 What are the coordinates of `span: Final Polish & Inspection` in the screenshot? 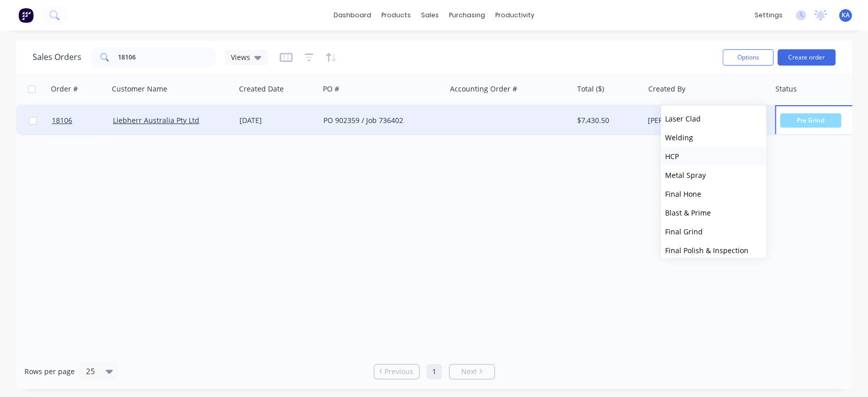 It's located at (707, 250).